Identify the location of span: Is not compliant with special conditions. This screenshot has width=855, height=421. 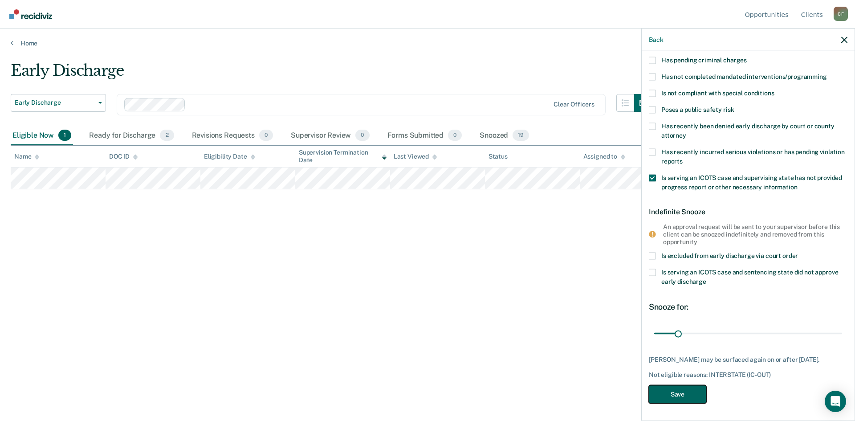
(717, 93).